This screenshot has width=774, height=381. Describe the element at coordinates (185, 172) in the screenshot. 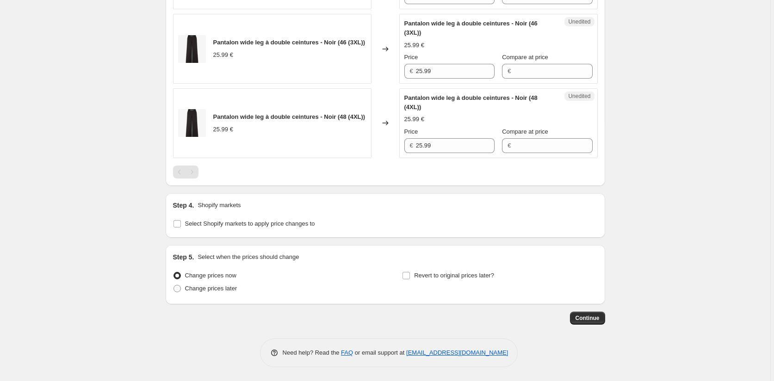

I see `nav: Pagination` at that location.